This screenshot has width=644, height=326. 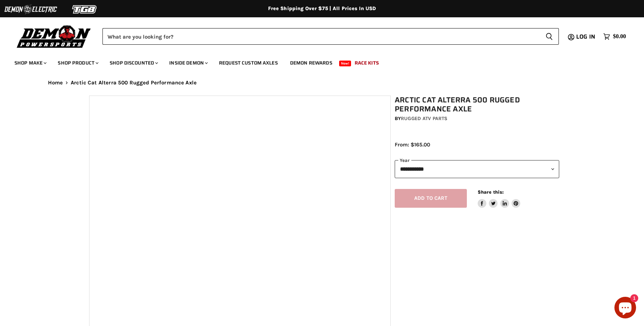 What do you see at coordinates (188, 63) in the screenshot?
I see `a: Inside Demon` at bounding box center [188, 63].